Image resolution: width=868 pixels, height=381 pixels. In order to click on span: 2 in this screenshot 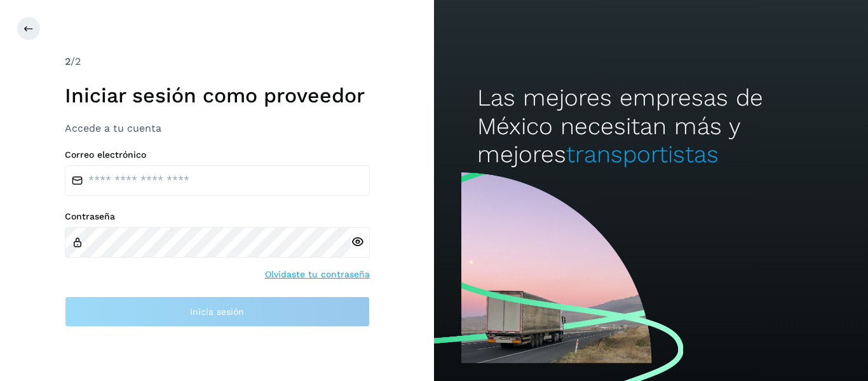, I will do `click(67, 61)`.